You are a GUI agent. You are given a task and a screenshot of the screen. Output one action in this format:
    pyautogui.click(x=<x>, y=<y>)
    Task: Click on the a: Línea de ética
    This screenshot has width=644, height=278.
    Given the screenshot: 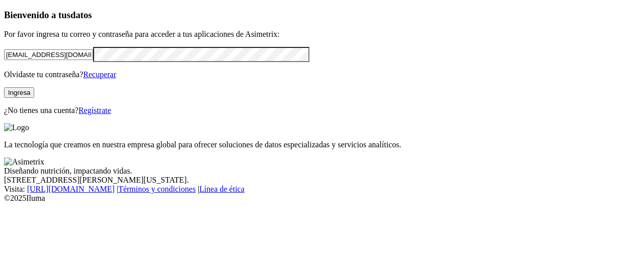 What is the action you would take?
    pyautogui.click(x=222, y=188)
    